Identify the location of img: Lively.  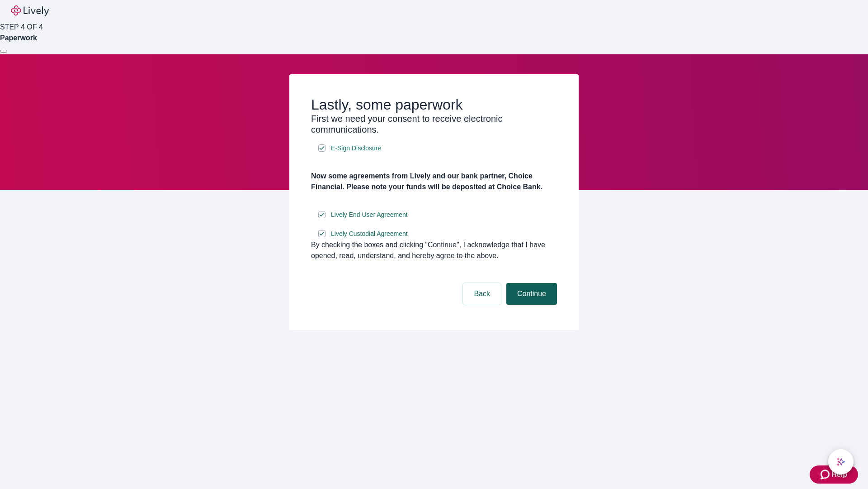
(30, 11).